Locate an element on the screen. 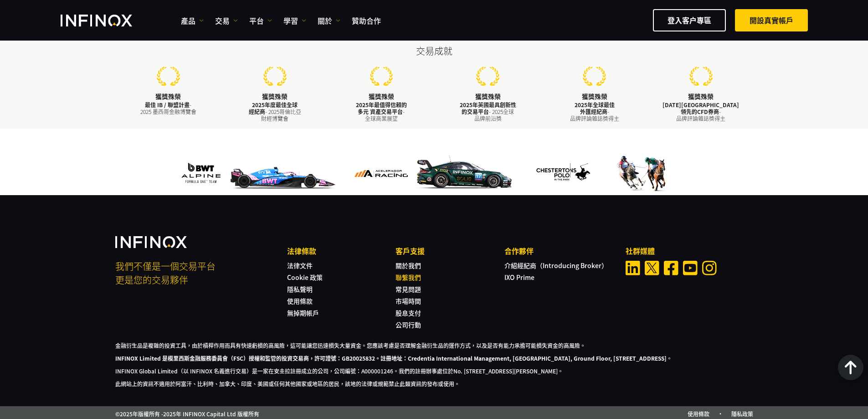 The image size is (868, 419). strong: 2025年最值得信賴的 is located at coordinates (381, 104).